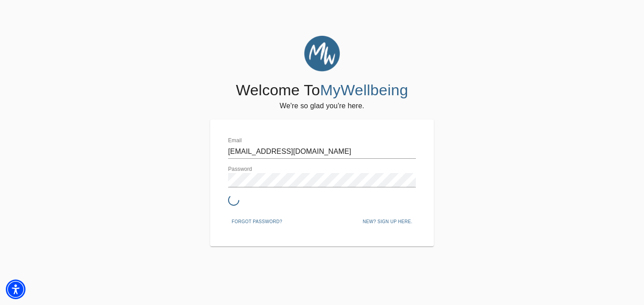 The image size is (644, 305). Describe the element at coordinates (322, 54) in the screenshot. I see `img: MyWellbeing` at that location.